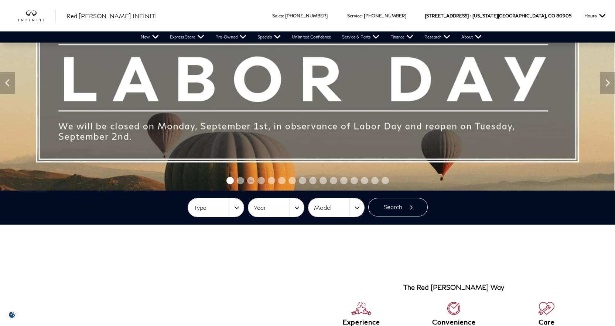  Describe the element at coordinates (282, 180) in the screenshot. I see `span: Go to slide 6` at that location.